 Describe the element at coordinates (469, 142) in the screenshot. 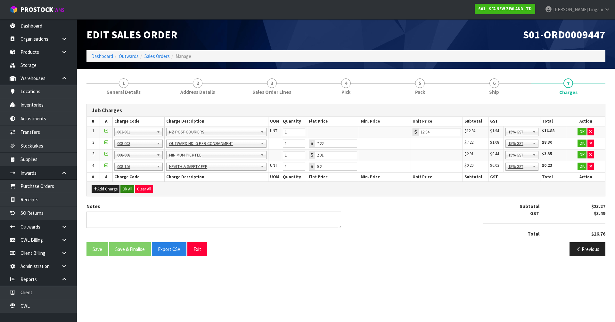

I see `span: $7.22` at that location.